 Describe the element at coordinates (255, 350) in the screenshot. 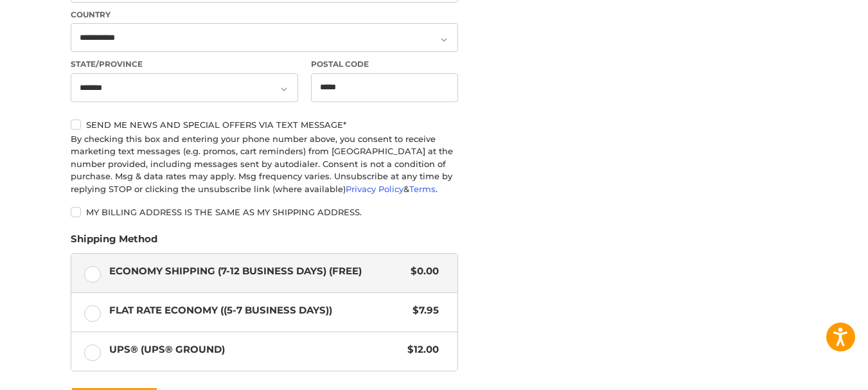

I see `span: UPS® (UPS® Ground)` at that location.